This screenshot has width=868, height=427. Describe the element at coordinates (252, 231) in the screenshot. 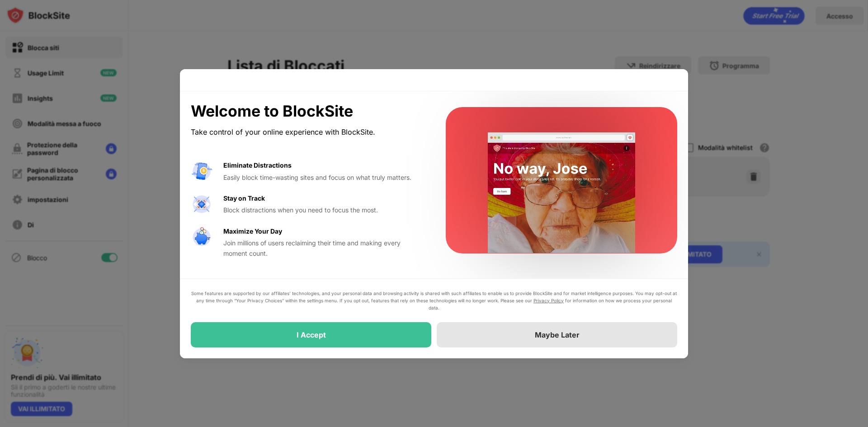

I see `div: Maximize Your Day` at that location.